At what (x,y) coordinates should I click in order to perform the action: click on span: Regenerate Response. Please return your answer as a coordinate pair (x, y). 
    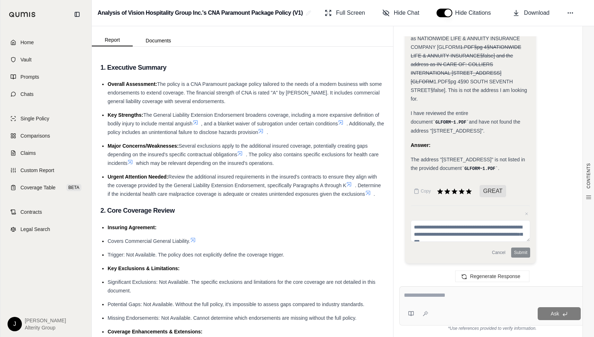
    Looking at the image, I should click on (495, 276).